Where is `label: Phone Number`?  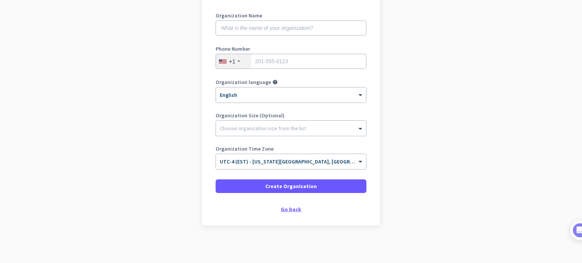
label: Phone Number is located at coordinates (291, 49).